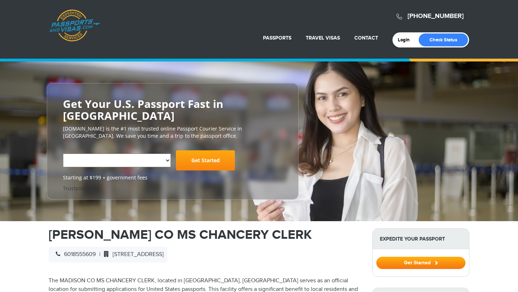 The width and height of the screenshot is (518, 292). What do you see at coordinates (443, 40) in the screenshot?
I see `a: Check Status` at bounding box center [443, 40].